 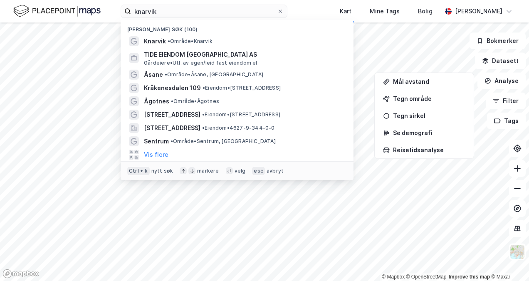 I want to click on div: markere, so click(x=208, y=171).